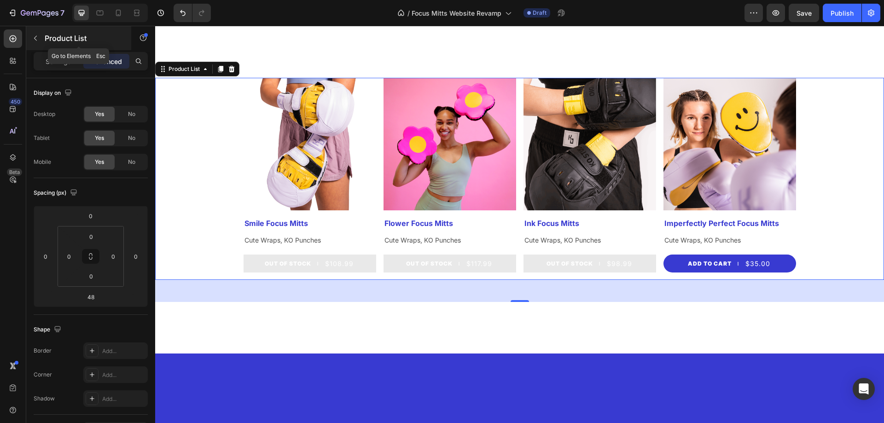 The image size is (884, 423). Describe the element at coordinates (155, 198) in the screenshot. I see `h2: Smile Focus Mitts` at that location.